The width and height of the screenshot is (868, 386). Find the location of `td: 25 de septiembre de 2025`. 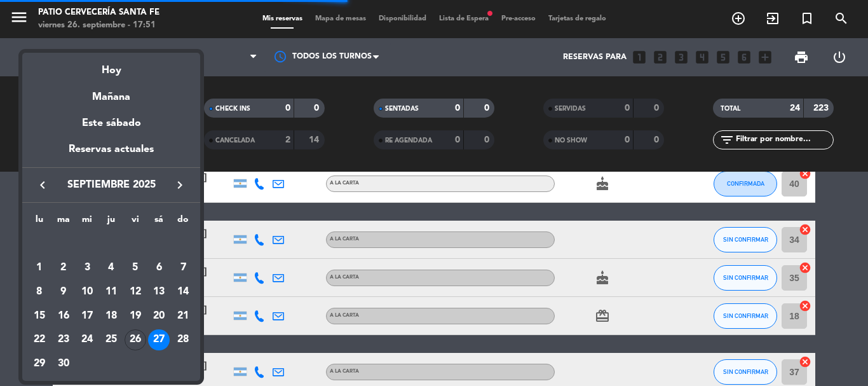

td: 25 de septiembre de 2025 is located at coordinates (111, 340).